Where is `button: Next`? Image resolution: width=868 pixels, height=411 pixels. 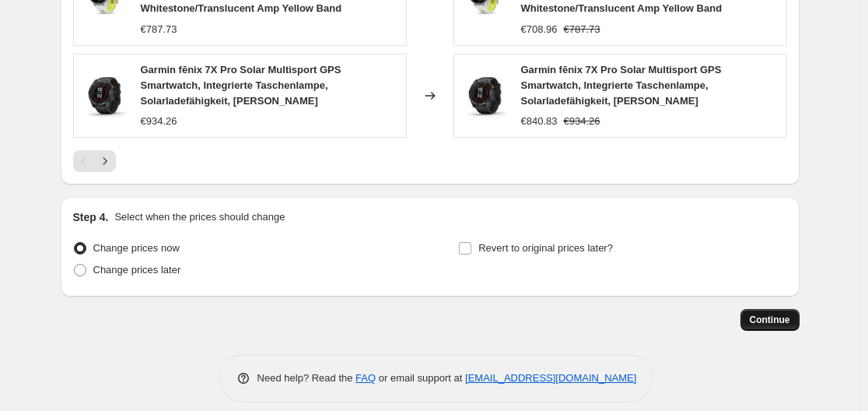 button: Next is located at coordinates (105, 161).